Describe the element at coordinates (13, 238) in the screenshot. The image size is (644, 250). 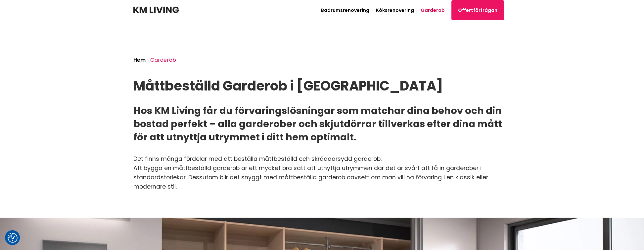
I see `img: Revisit consent button` at that location.